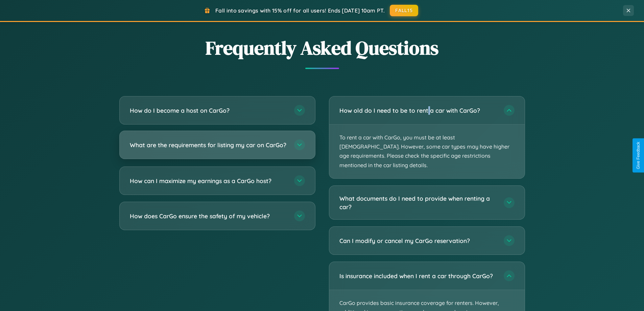  What do you see at coordinates (208, 111) in the screenshot?
I see `h3: How do I become a host on CarGo?` at bounding box center [208, 111].